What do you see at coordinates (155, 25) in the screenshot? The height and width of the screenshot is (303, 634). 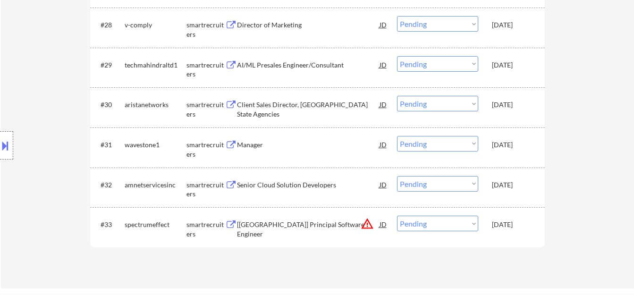 I see `div: v-comply` at bounding box center [155, 25].